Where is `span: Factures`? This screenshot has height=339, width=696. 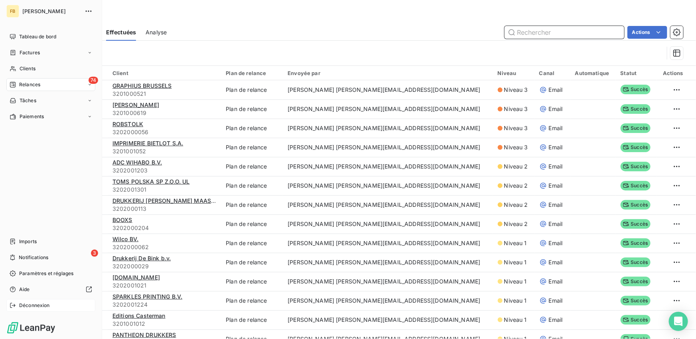
span: Factures is located at coordinates (30, 53).